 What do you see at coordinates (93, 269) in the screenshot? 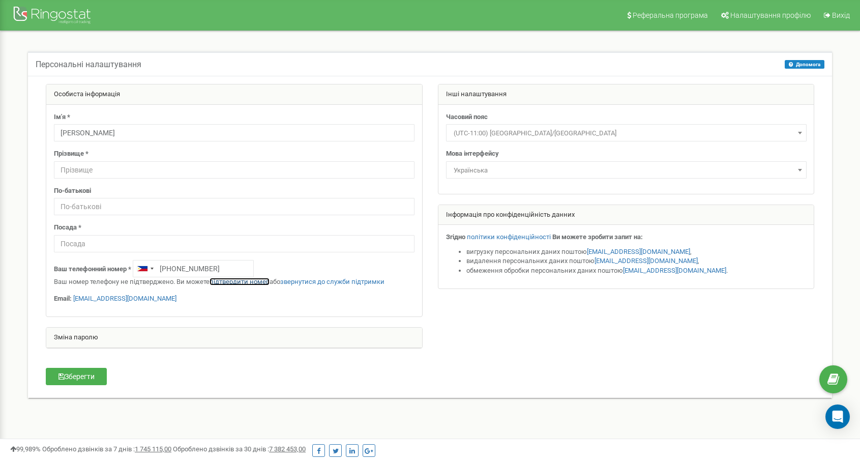
I see `label: Ваш телефонний номер *` at bounding box center [93, 269].